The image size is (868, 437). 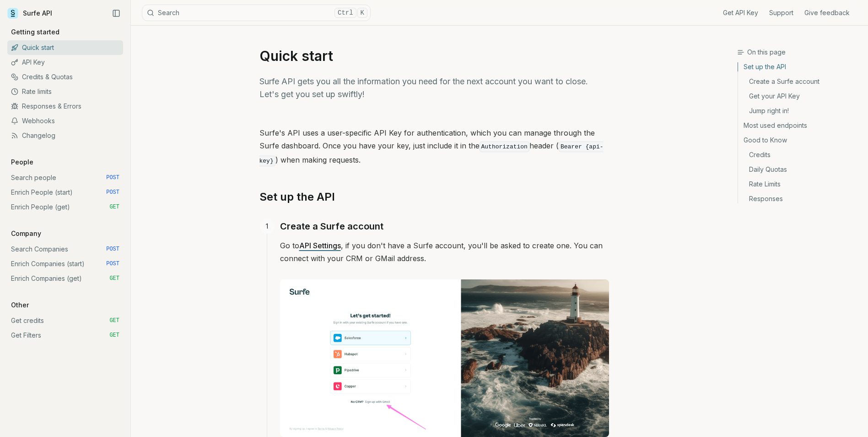 What do you see at coordinates (445, 358) in the screenshot?
I see `img: Image` at bounding box center [445, 358].